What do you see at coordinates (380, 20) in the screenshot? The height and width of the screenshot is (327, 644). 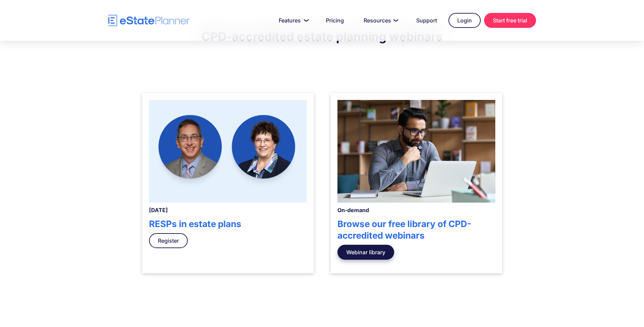 I see `a: Resources` at bounding box center [380, 20].